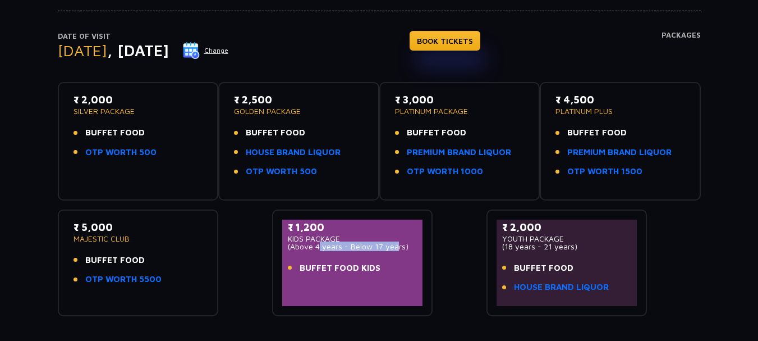 The image size is (758, 341). Describe the element at coordinates (143, 36) in the screenshot. I see `p: Date of Visit` at that location.